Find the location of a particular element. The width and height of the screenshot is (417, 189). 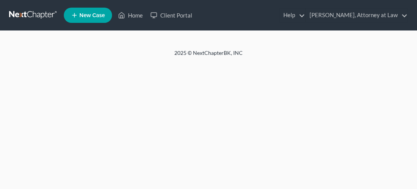

a: Help is located at coordinates (292, 15).